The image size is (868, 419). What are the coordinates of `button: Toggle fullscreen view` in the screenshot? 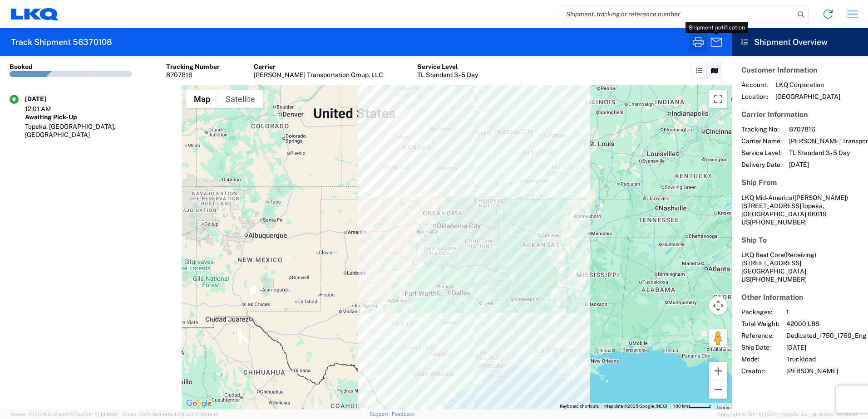 It's located at (718, 99).